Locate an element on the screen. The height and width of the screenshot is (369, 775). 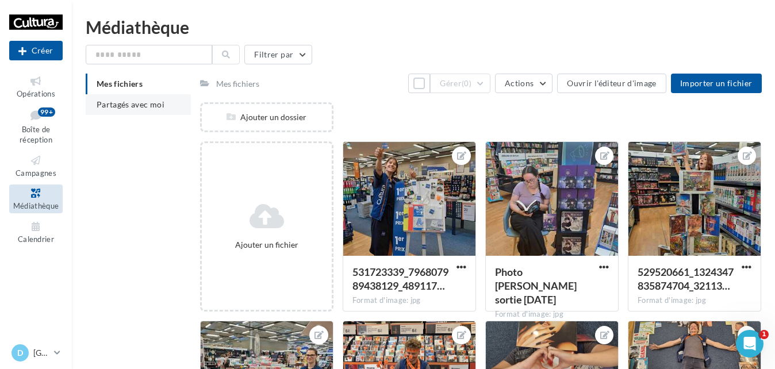
button: Actions is located at coordinates (524, 83).